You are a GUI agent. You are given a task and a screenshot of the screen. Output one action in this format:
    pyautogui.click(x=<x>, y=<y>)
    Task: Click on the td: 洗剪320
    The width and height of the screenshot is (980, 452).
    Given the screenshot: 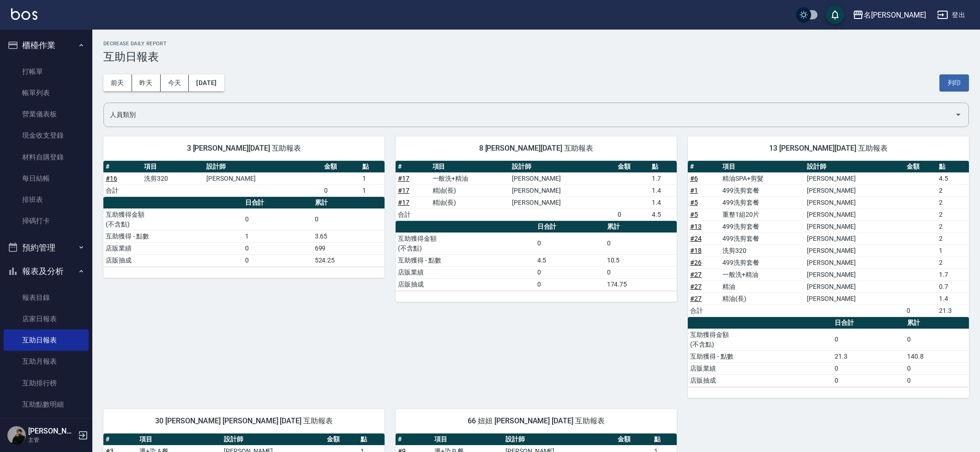 What is the action you would take?
    pyautogui.click(x=763, y=251)
    